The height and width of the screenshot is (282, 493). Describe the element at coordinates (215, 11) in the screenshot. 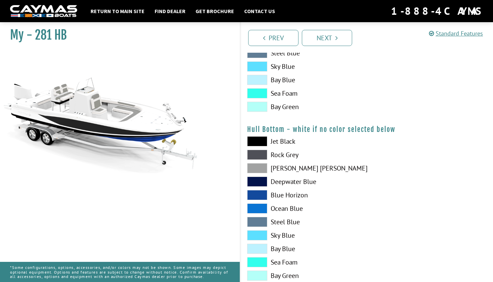

I see `a: Get Brochure` at that location.